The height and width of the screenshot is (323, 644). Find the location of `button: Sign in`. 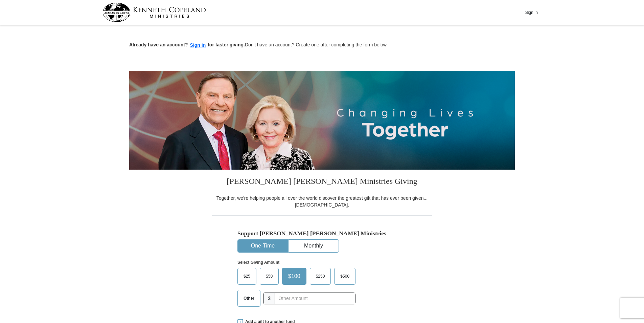

button: Sign in is located at coordinates (198, 45).